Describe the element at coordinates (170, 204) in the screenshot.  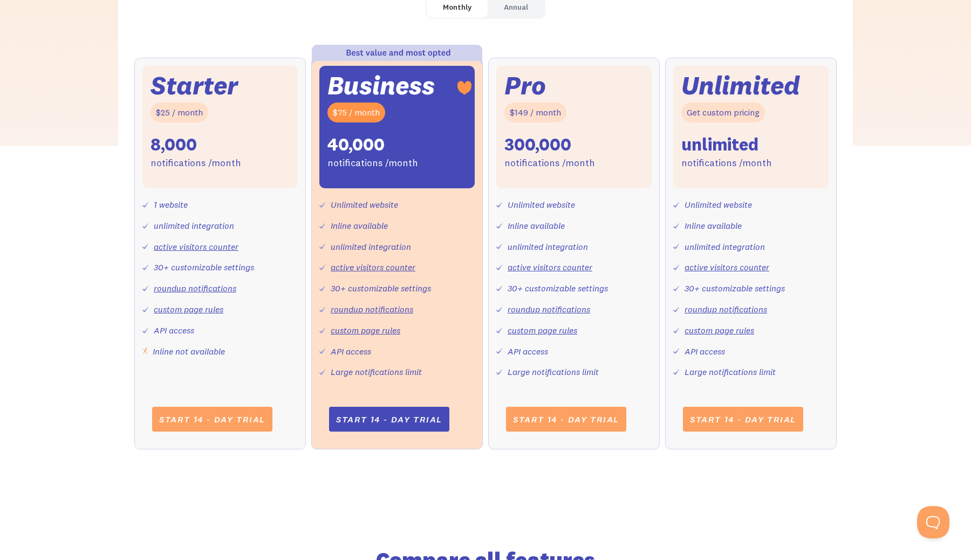
I see `div: 1 website` at that location.